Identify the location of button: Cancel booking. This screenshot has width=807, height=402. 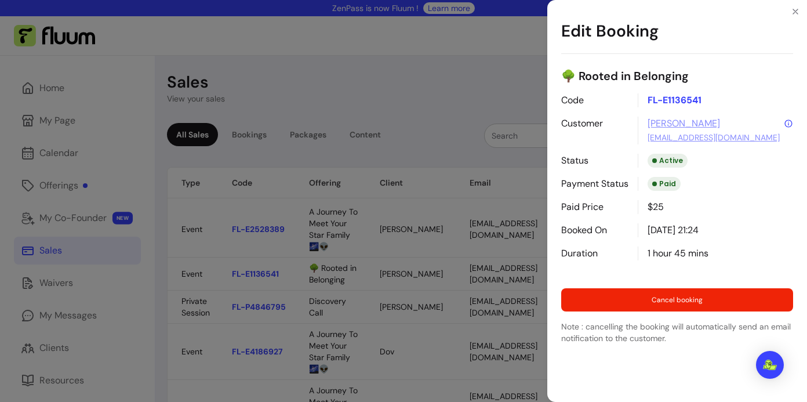
(677, 300).